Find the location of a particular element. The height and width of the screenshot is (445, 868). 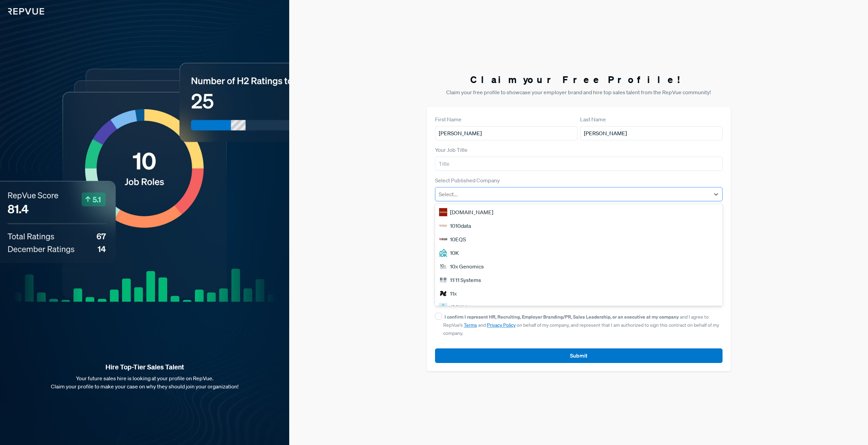

div: 11:11 Systems is located at coordinates (579, 280).